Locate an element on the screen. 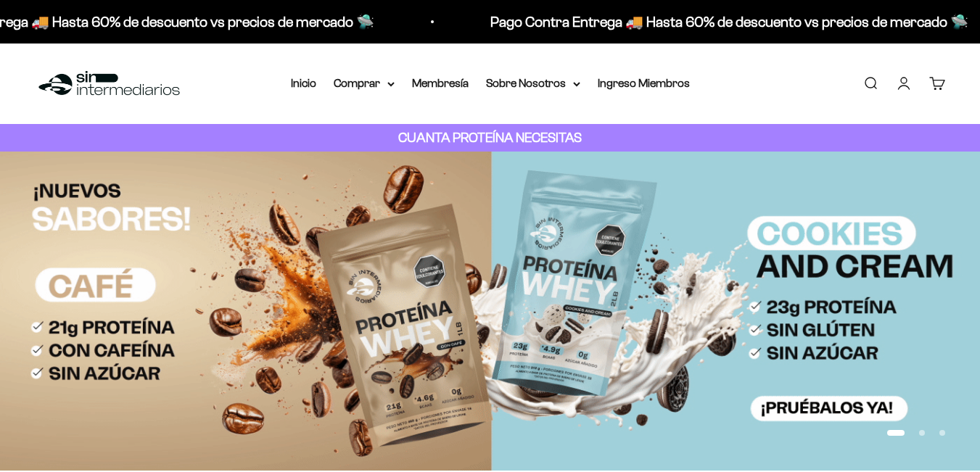  summary: Sobre Nosotros is located at coordinates (533, 83).